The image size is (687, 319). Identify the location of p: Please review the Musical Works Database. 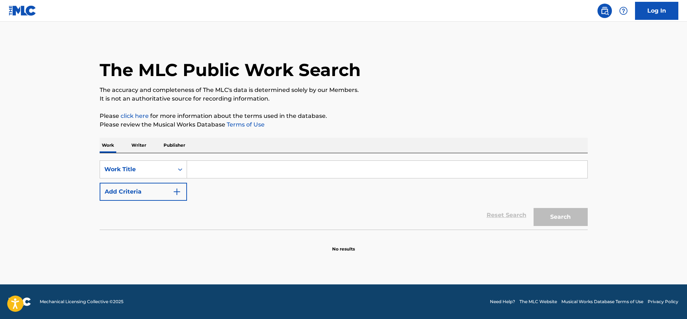
(344, 125).